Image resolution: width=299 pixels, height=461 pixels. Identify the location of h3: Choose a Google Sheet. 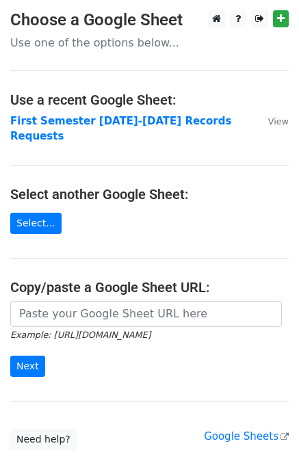
(149, 20).